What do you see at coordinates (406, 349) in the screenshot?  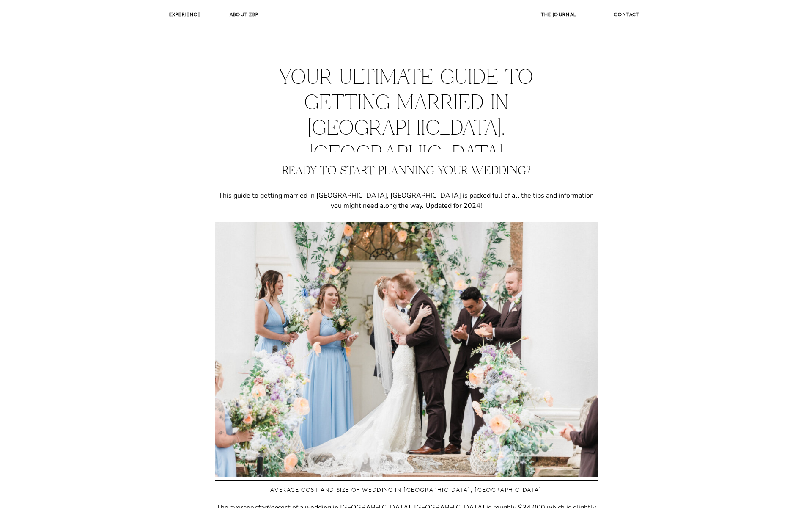 I see `img: Bride and grooms first kiss surrounded by dripping florals and their bridal party.` at bounding box center [406, 349].